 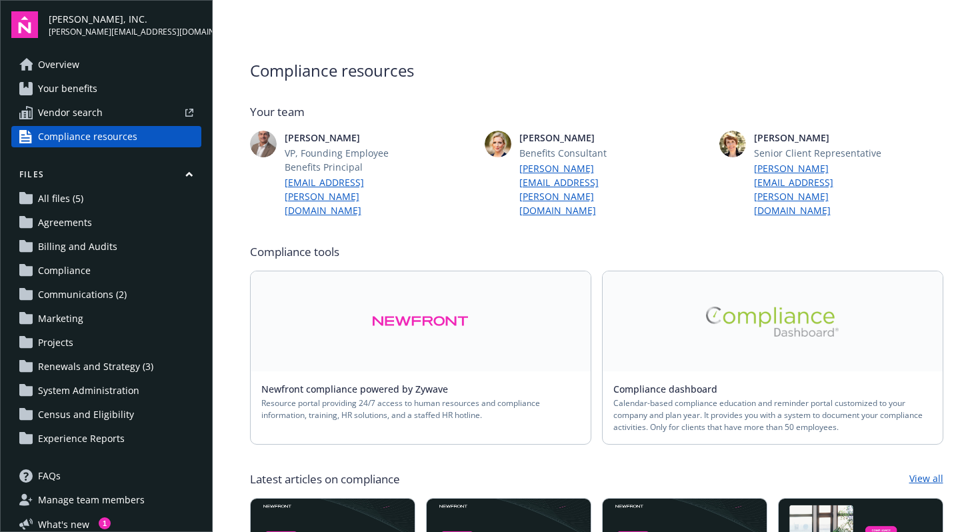 What do you see at coordinates (86, 415) in the screenshot?
I see `span: Census and Eligibility` at bounding box center [86, 415].